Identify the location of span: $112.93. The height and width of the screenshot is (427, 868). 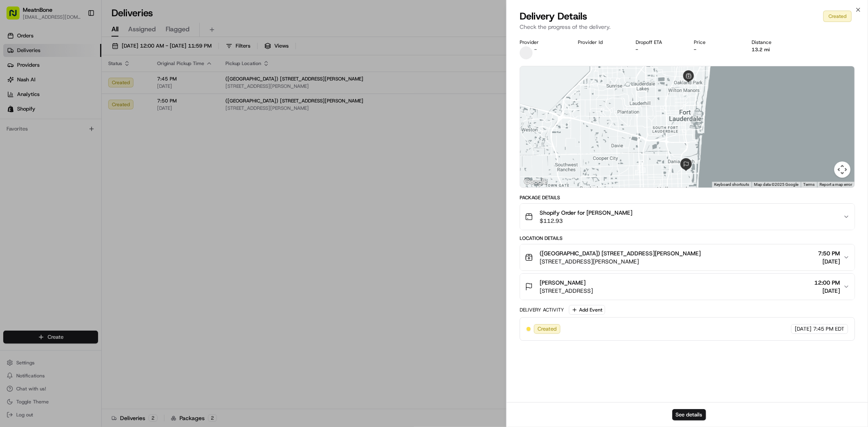
(586, 221).